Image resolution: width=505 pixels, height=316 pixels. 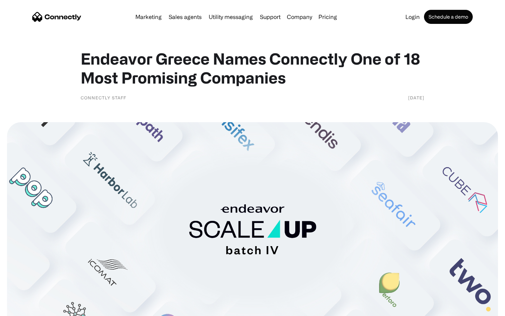 What do you see at coordinates (28, 308) in the screenshot?
I see `ul: Language list` at bounding box center [28, 308].